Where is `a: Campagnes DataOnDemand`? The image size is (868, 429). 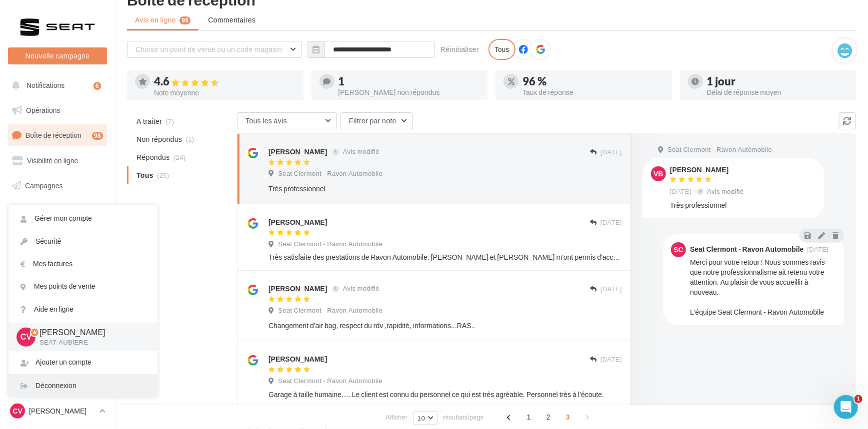
a: Campagnes DataOnDemand is located at coordinates (57, 322).